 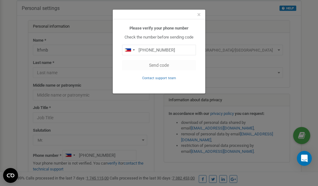 I want to click on b: Please verify your phone number, so click(x=159, y=28).